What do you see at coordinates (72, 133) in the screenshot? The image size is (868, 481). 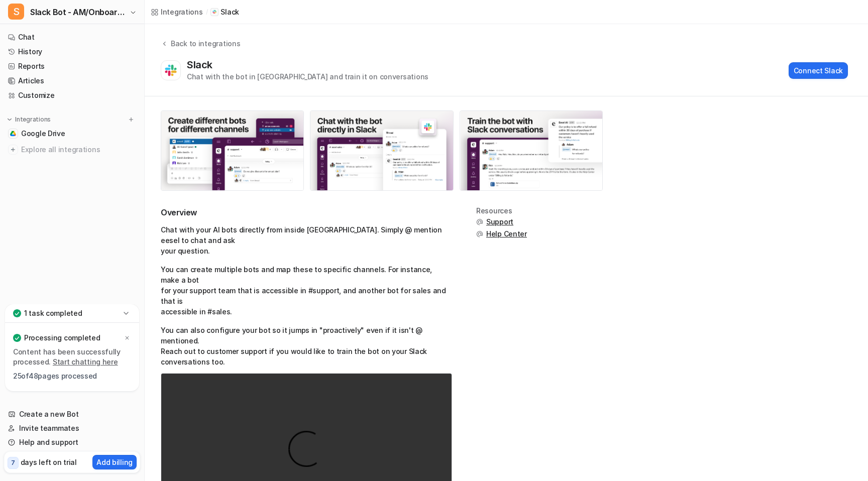 I see `a: Google DriveGoogle Drive` at bounding box center [72, 133].